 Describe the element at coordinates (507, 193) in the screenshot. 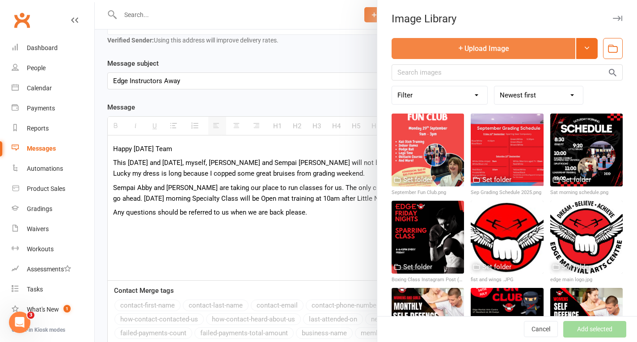

I see `div: Sep Grading Schedule 2025.png` at that location.